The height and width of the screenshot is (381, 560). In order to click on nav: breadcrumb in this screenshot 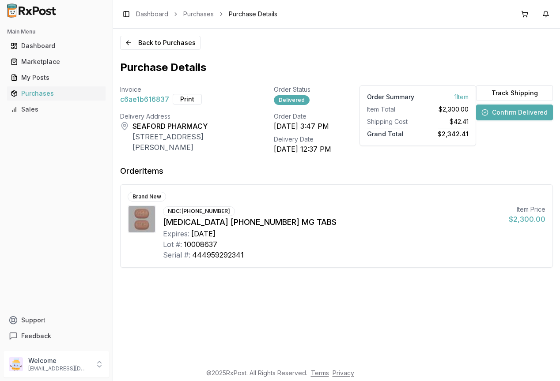, I will do `click(207, 14)`.